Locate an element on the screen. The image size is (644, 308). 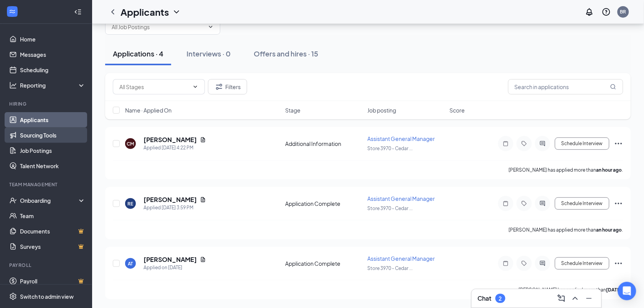
span: Stage is located at coordinates (293, 110).